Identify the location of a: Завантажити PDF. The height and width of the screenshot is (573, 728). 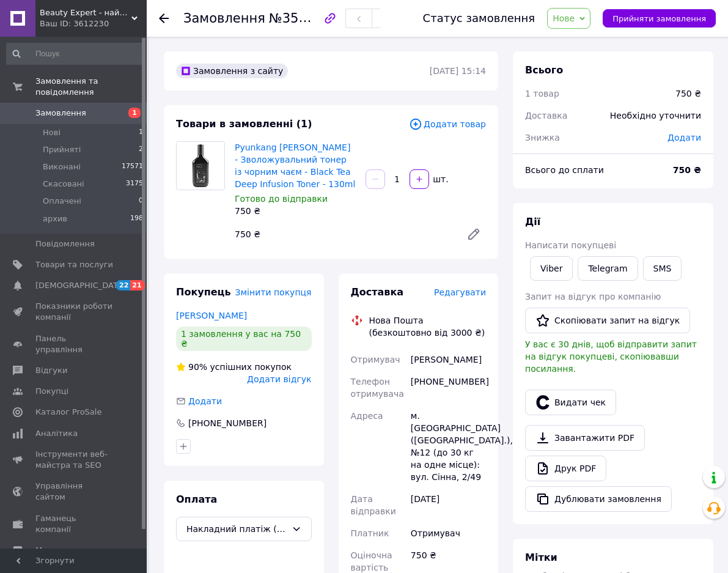
(585, 438).